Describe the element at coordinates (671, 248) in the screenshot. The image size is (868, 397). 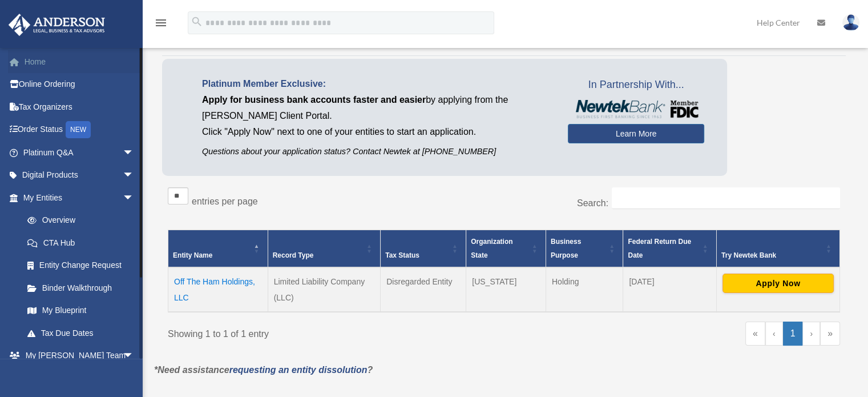
I see `th: Federal Return Due Date: Activate to sort` at that location.